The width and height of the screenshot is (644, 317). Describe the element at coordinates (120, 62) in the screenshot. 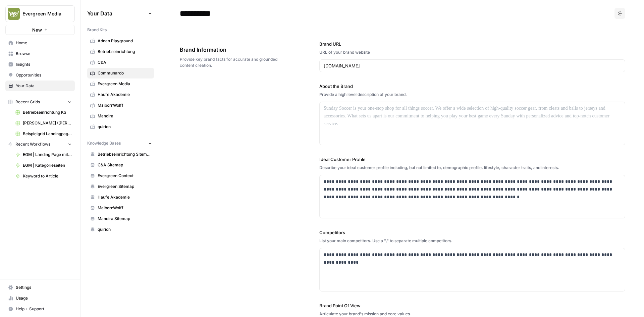

I see `a: C&A` at that location.